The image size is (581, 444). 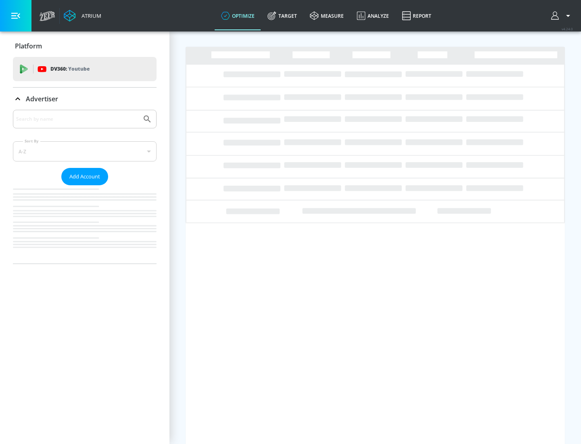 I want to click on p: Platform, so click(x=28, y=46).